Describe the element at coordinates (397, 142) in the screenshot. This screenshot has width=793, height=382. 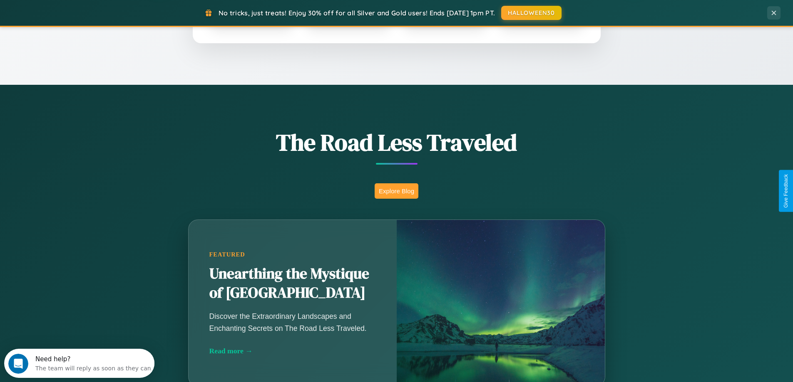
I see `h1: The Road Less Traveled` at that location.